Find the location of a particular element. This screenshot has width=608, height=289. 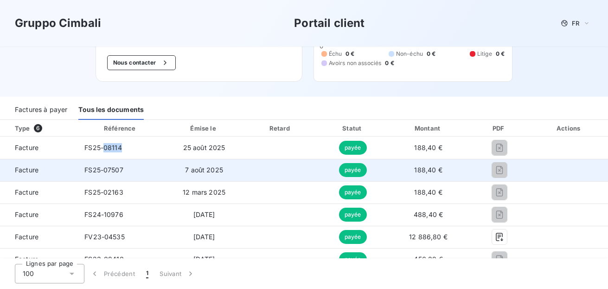

button: 1 is located at coordinates (147, 273).